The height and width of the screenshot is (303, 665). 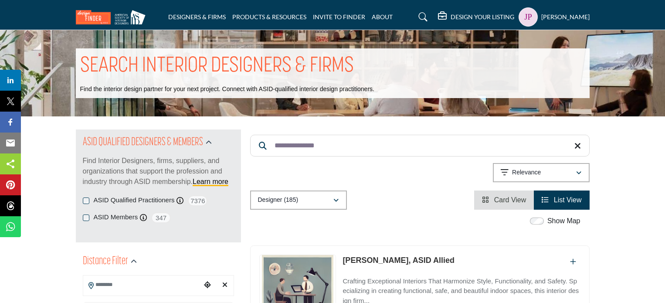 What do you see at coordinates (86, 218) in the screenshot?
I see `input: ASID Members checkbox` at bounding box center [86, 218].